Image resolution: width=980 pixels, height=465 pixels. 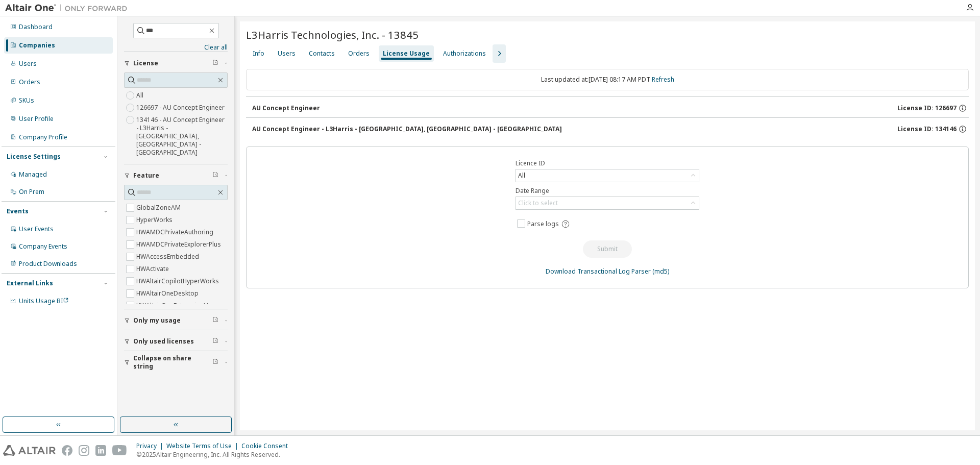 I want to click on label: HWAltairOneDesktop, so click(x=168, y=293).